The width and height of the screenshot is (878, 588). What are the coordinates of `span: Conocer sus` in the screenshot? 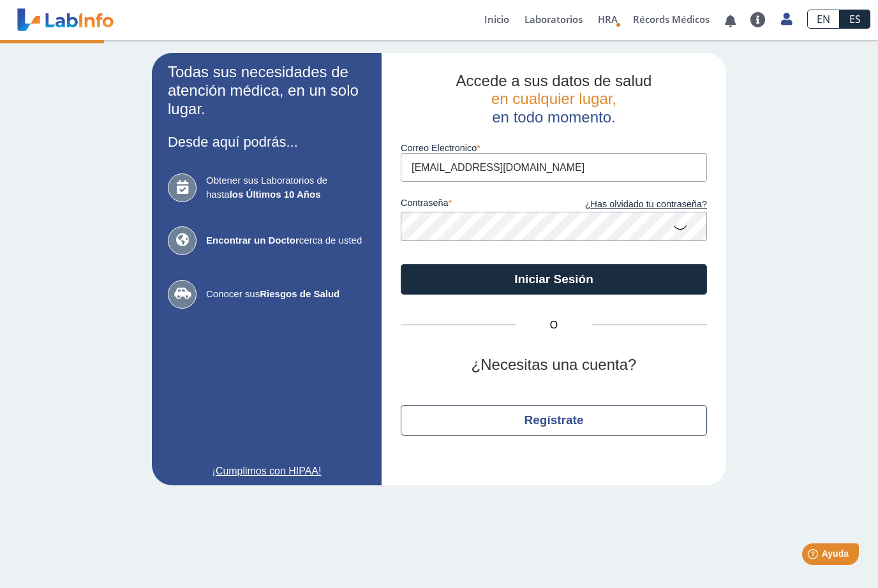 It's located at (286, 294).